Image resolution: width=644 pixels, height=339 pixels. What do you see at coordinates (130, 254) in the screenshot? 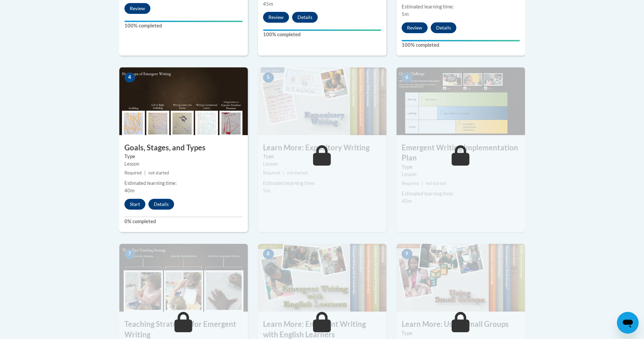
I see `span: 7` at bounding box center [130, 254].